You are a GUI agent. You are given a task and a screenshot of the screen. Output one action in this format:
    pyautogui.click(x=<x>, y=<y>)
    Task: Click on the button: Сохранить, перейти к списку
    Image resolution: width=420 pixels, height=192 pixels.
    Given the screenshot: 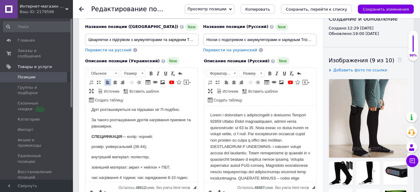 What is the action you would take?
    pyautogui.click(x=317, y=9)
    